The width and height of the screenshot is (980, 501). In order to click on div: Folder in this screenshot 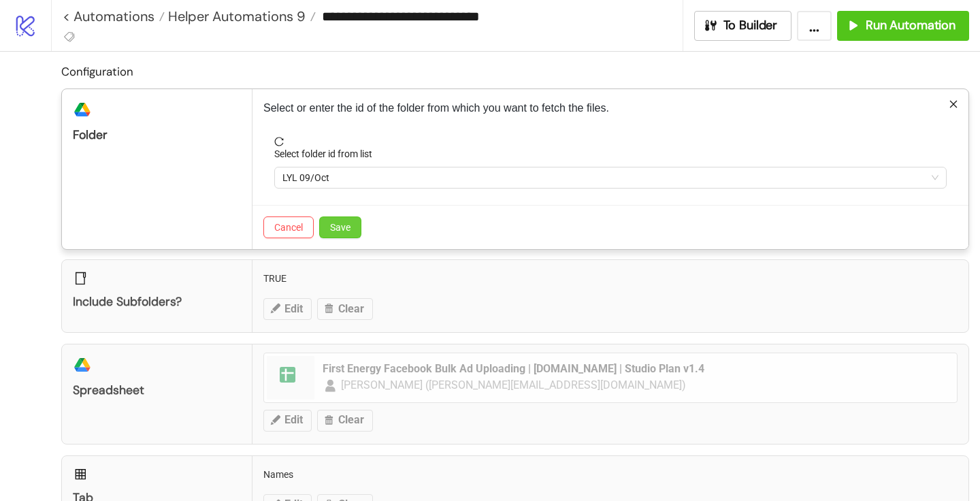, I will do `click(157, 134)`.